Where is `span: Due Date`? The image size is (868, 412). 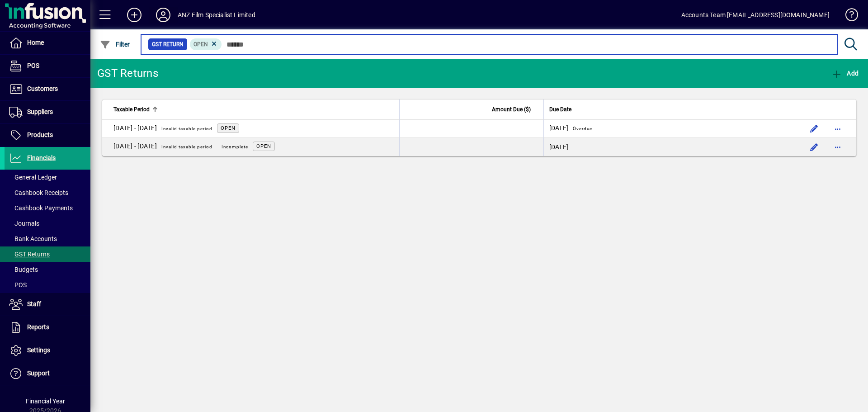 span: Due Date is located at coordinates (561, 109).